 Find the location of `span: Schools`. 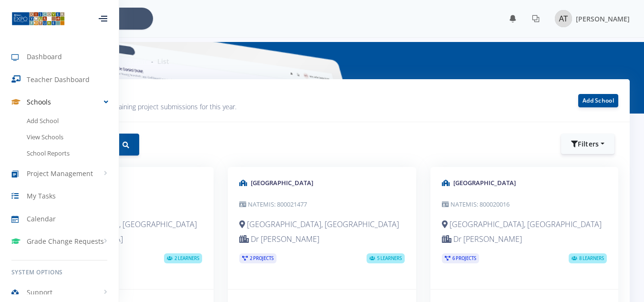

span: Schools is located at coordinates (39, 102).